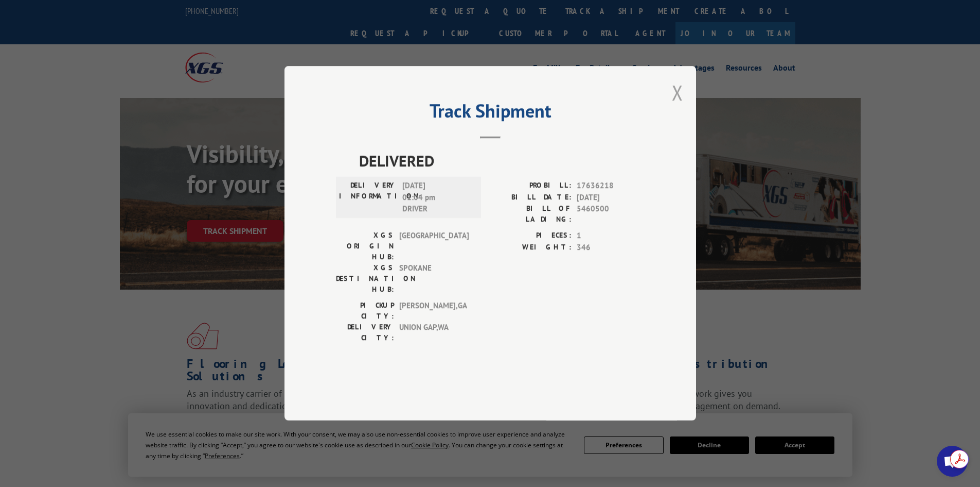 The image size is (980, 487). Describe the element at coordinates (531, 214) in the screenshot. I see `label: BILL OF LADING:` at that location.